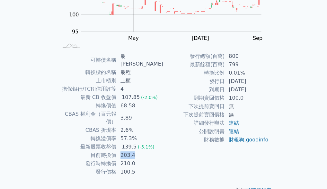  I want to click on td: 68.58, so click(140, 106).